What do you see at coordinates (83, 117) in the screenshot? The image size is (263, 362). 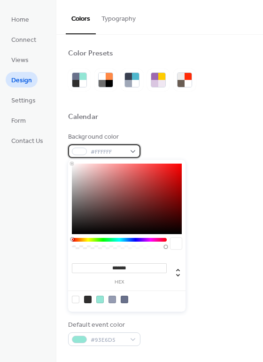 I see `div: Calendar` at bounding box center [83, 117].